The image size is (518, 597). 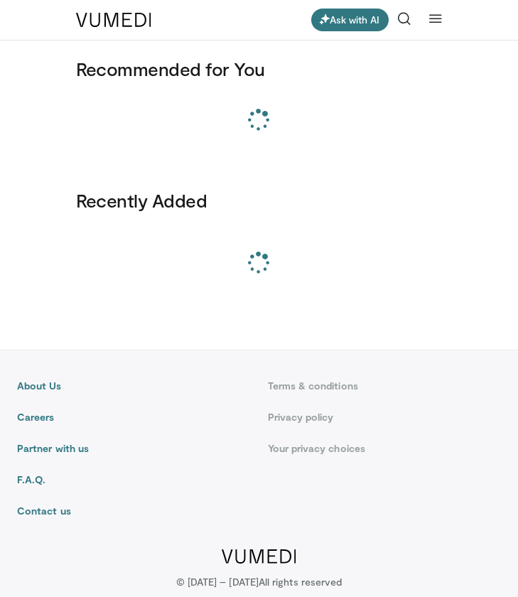 What do you see at coordinates (384, 417) in the screenshot?
I see `a: Privacy policy` at bounding box center [384, 417].